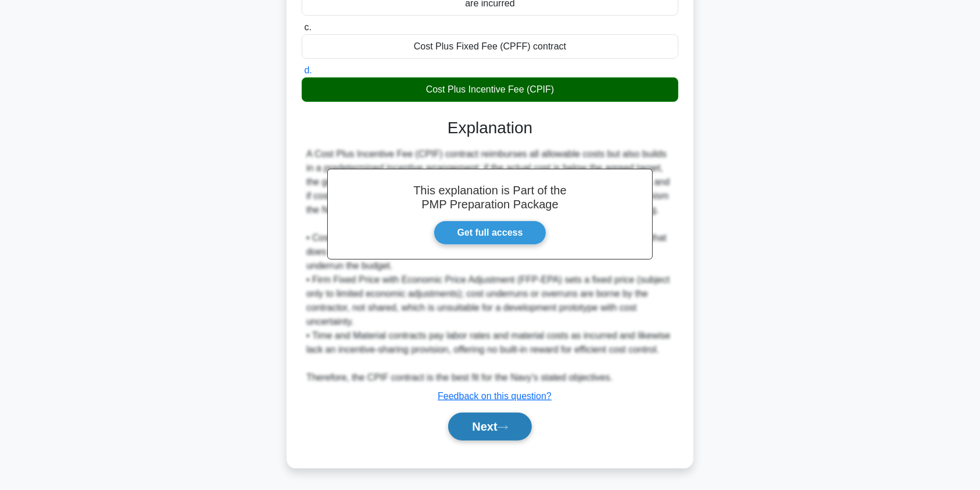 This screenshot has width=980, height=490. I want to click on div: Cost Plus Incentive Fee (CPIF), so click(490, 89).